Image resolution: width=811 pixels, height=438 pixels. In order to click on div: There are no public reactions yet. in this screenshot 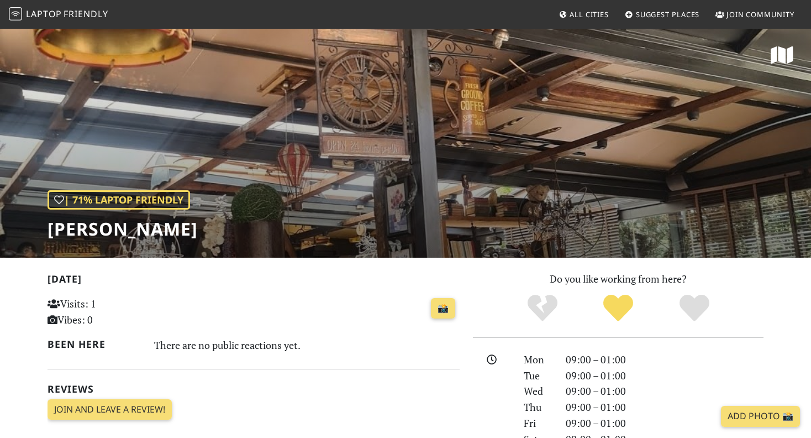, I will do `click(307, 345)`.